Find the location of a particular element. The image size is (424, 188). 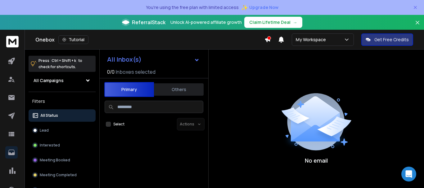

div: Open Intercom Messenger is located at coordinates (409, 174).